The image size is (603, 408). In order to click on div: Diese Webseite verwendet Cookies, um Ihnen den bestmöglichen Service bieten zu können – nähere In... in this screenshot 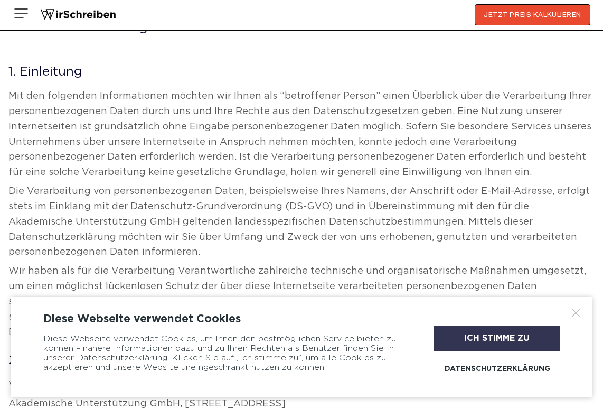, I will do `click(226, 353)`.